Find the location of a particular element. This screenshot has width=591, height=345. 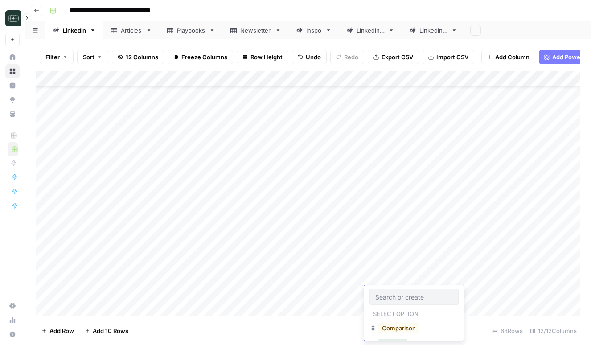

div: Inspo is located at coordinates (314, 30).